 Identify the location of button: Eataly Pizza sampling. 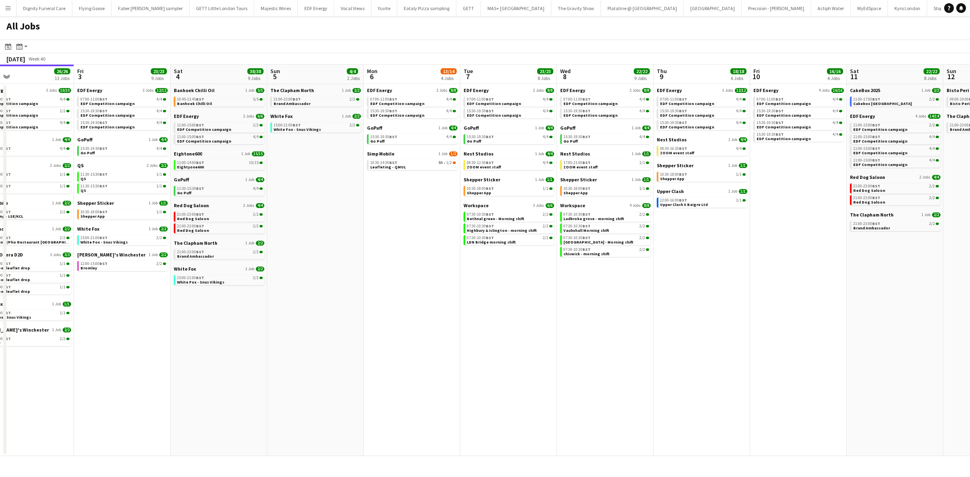
(427, 8).